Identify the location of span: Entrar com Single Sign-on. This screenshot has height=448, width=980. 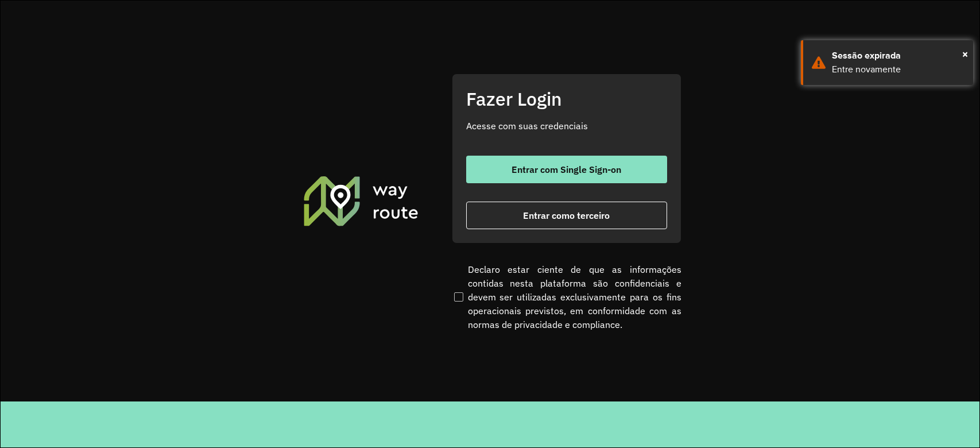
(566, 169).